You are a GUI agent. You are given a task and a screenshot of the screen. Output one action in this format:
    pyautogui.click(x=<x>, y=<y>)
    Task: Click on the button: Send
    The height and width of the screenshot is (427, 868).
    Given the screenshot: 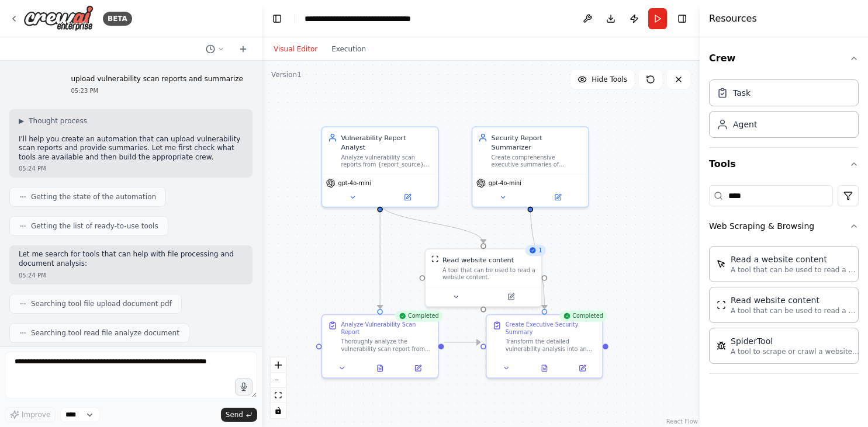 What is the action you would take?
    pyautogui.click(x=239, y=414)
    